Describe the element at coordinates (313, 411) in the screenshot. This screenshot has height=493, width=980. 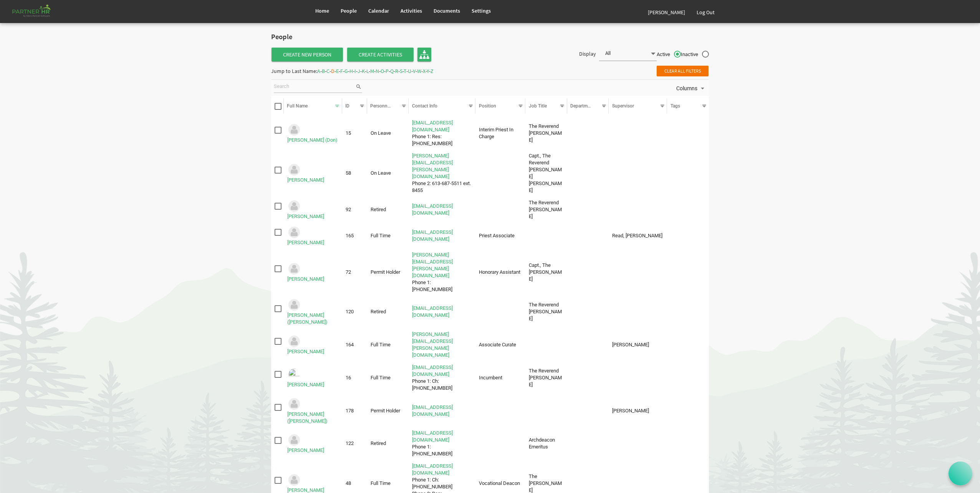
I see `td: Dow, Christopher (Chris) is template cell column header Full Name` at that location.